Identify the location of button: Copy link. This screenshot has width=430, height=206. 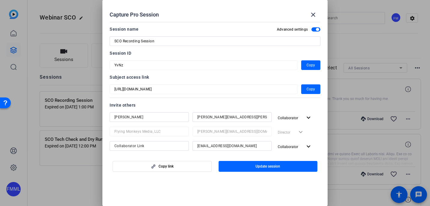
(162, 166).